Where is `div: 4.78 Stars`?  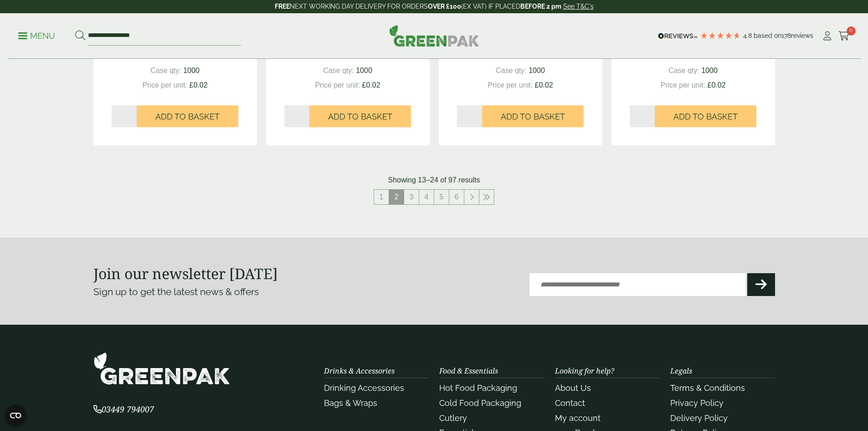
div: 4.78 Stars is located at coordinates (721, 36).